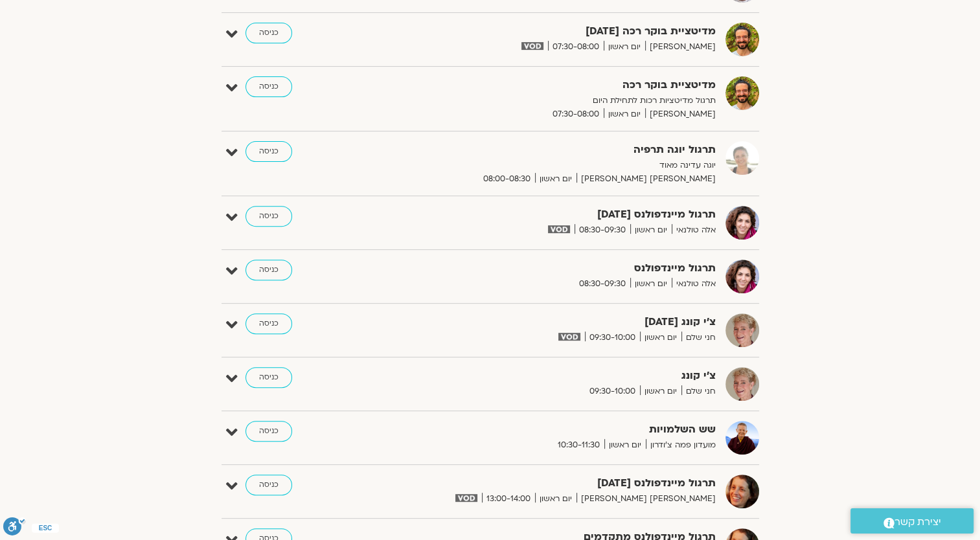  Describe the element at coordinates (556, 100) in the screenshot. I see `p: תרגול מדיטציות רכות לתחילת היום` at that location.